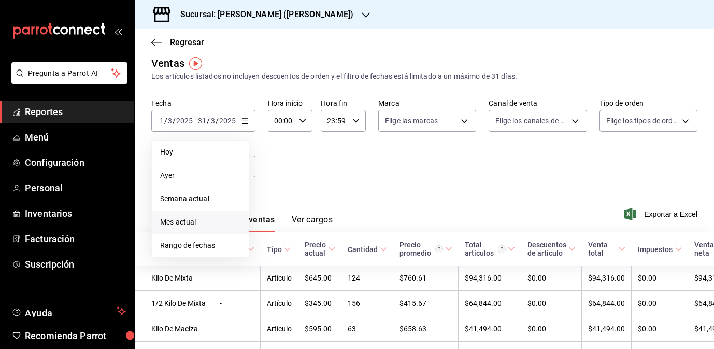 The width and height of the screenshot is (714, 349). What do you see at coordinates (367, 278) in the screenshot?
I see `td: 124` at bounding box center [367, 278].